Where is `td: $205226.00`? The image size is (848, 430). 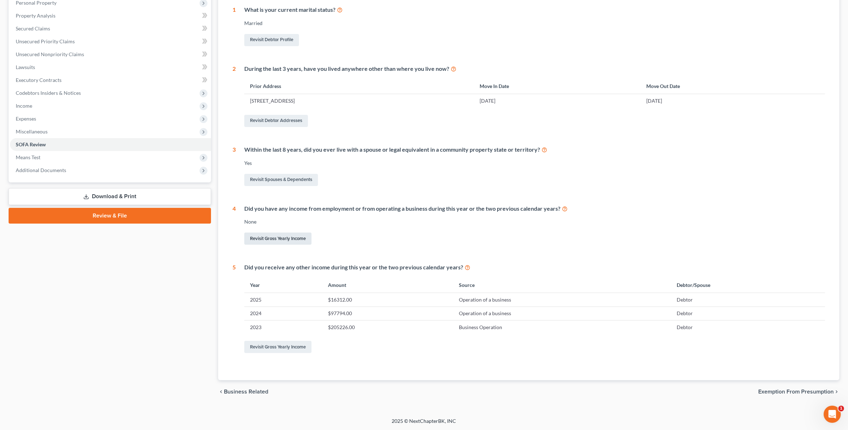 td: $205226.00 is located at coordinates (388, 327).